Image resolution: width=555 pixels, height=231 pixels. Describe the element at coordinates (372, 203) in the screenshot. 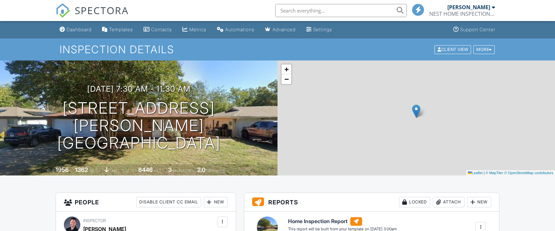

I see `h3: Reports` at that location.